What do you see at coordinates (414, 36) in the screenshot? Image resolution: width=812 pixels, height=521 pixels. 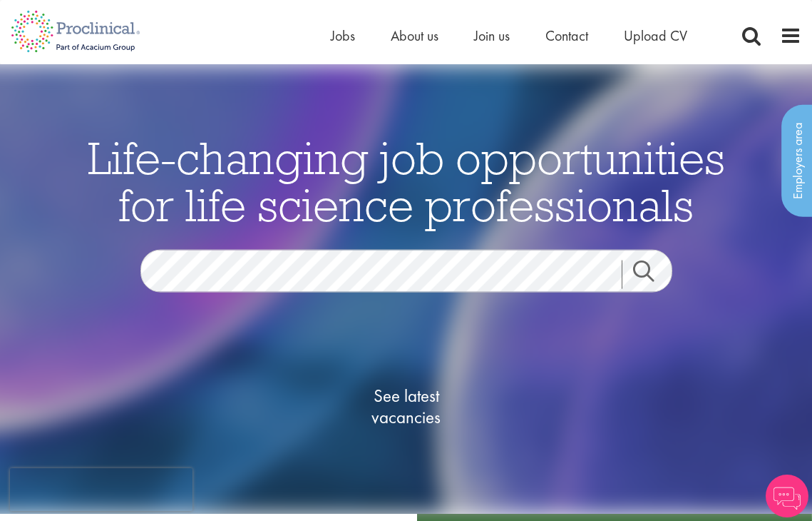 I see `a: About us` at bounding box center [414, 36].